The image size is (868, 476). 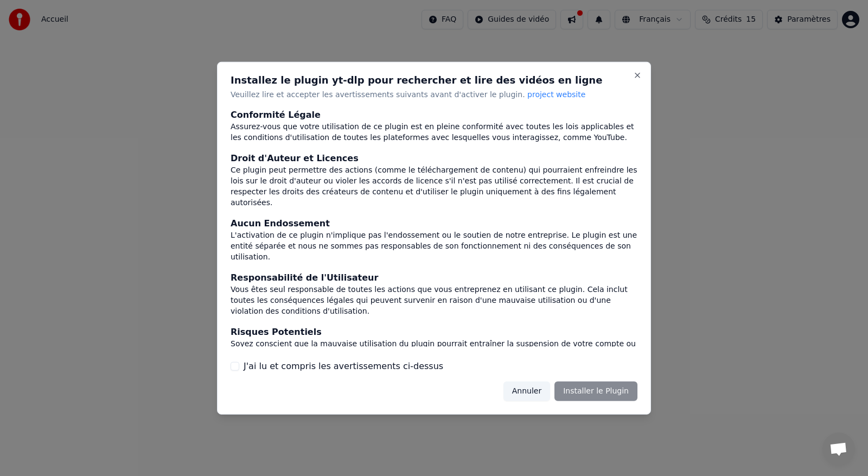 What do you see at coordinates (434, 247) in the screenshot?
I see `div: L'activation de ce plugin n'implique pas l'endossement ou le soutien de notre entreprise. Le plug...` at bounding box center [434, 247].